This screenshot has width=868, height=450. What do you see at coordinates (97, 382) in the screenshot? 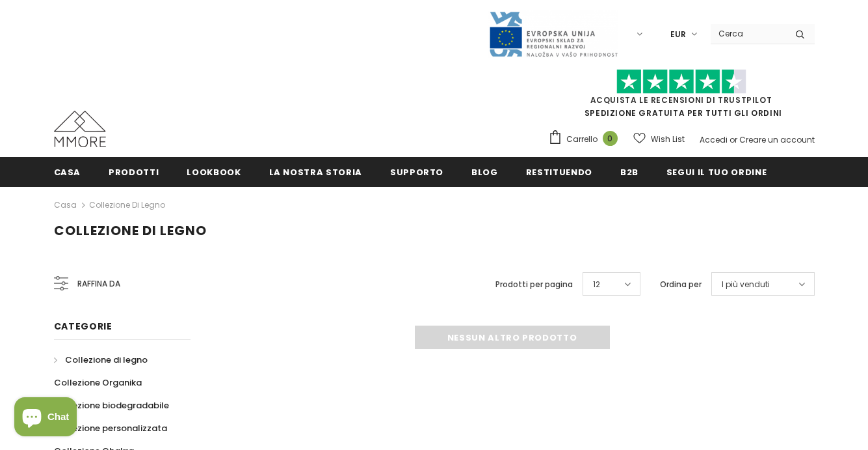
I see `span: Collezione Organika` at bounding box center [97, 382].